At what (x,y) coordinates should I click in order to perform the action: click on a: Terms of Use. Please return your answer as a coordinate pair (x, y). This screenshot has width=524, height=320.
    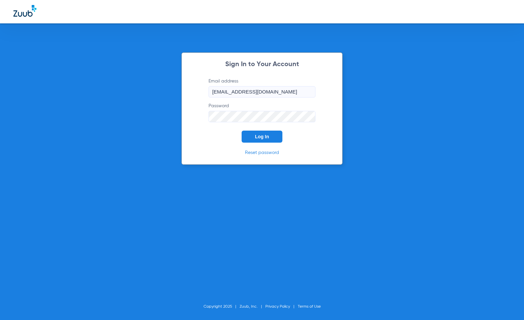
    Looking at the image, I should click on (309, 307).